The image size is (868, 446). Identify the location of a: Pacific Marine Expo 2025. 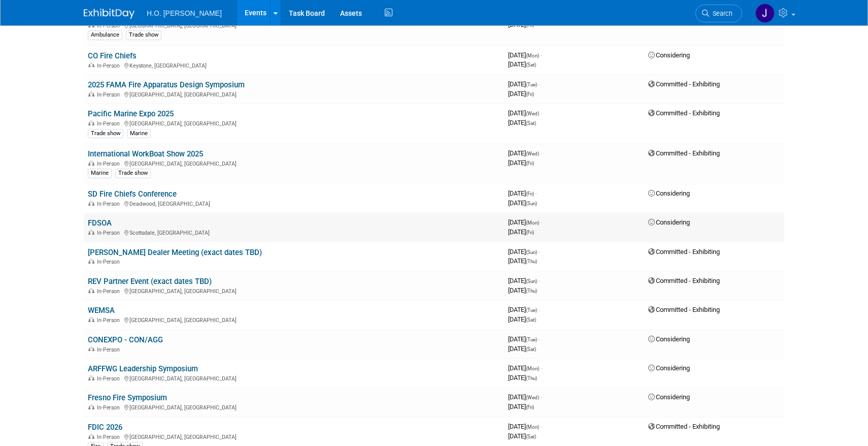
(130, 114).